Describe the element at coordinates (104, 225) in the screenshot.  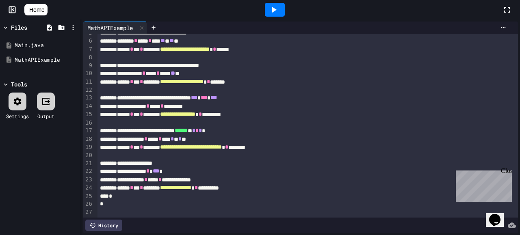
I see `div: History` at that location.